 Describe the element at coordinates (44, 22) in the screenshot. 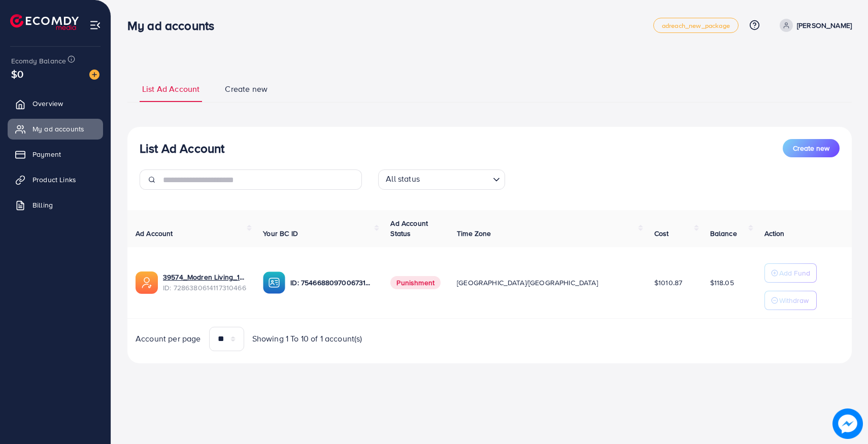

I see `a: logo` at that location.